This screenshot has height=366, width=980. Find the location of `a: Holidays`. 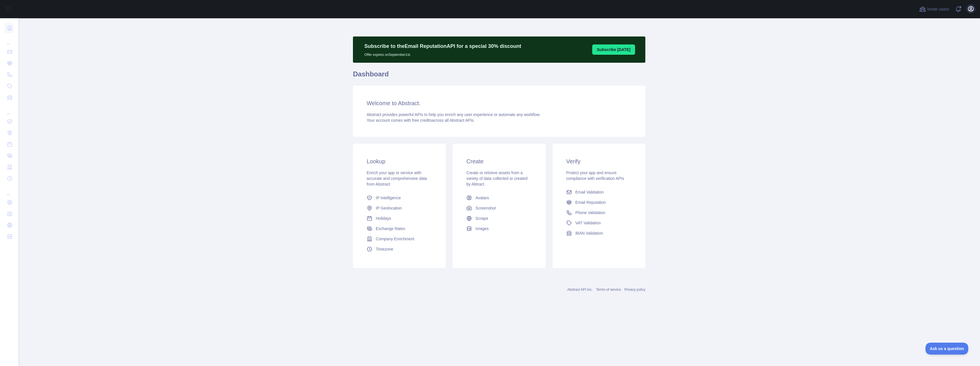

a: Holidays is located at coordinates (399, 218).